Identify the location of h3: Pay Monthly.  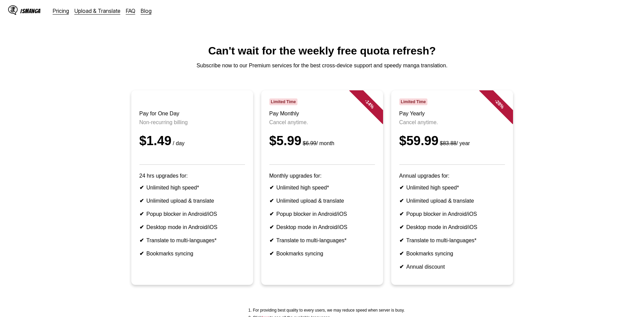
(322, 114).